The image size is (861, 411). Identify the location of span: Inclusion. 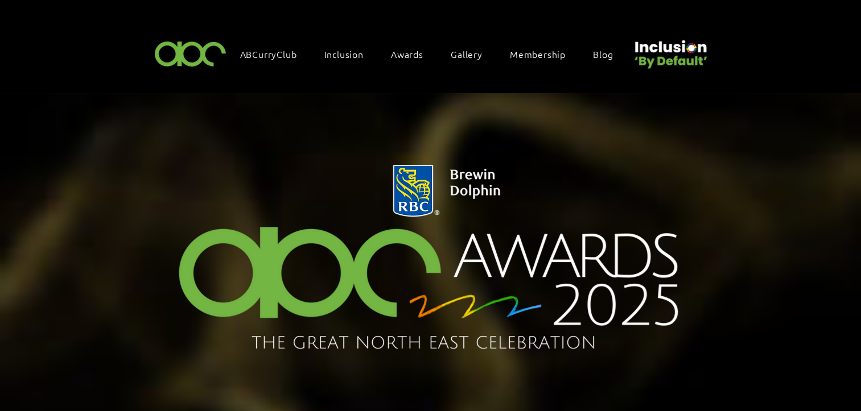
(344, 54).